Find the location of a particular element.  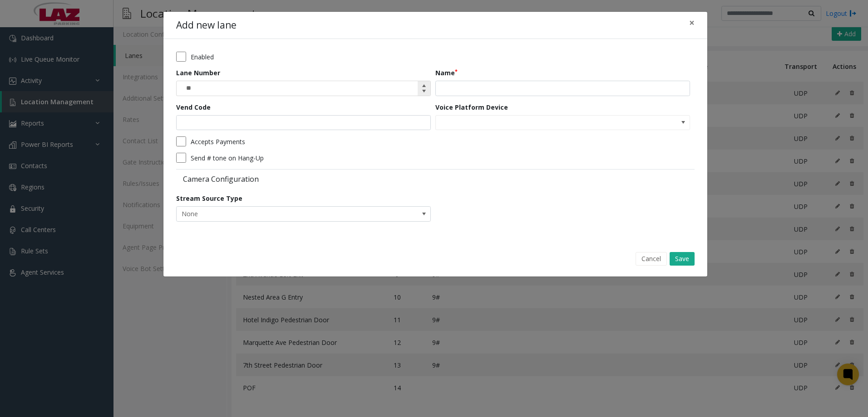

button: Save is located at coordinates (682, 259).